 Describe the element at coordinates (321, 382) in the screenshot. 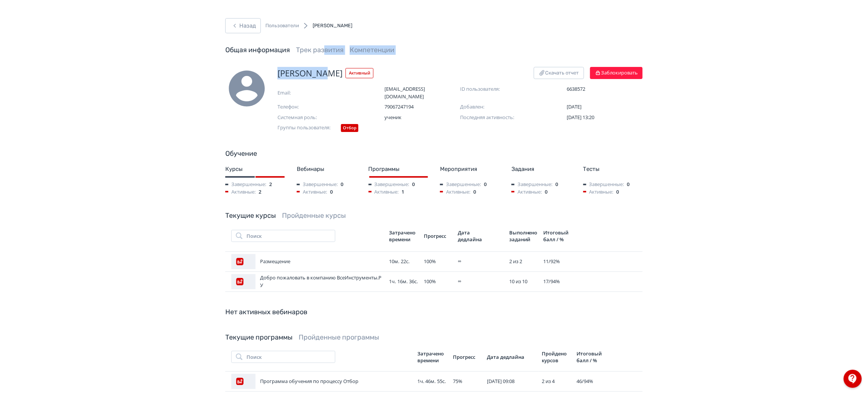

I see `div: Программа обучения по процессу Отбор` at that location.